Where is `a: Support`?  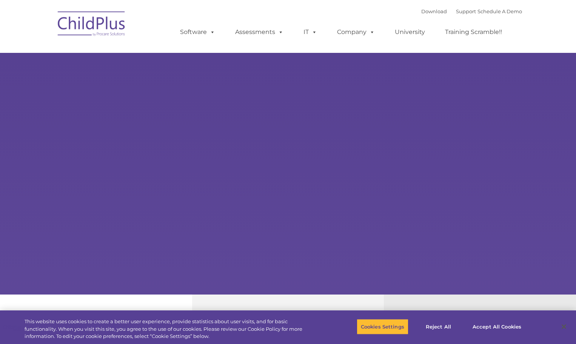 a: Support is located at coordinates (466, 11).